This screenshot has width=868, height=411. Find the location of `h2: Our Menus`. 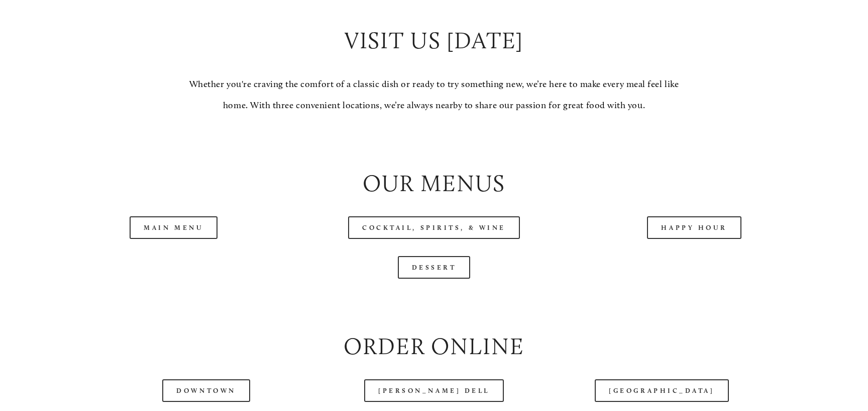

h2: Our Menus is located at coordinates (434, 183).